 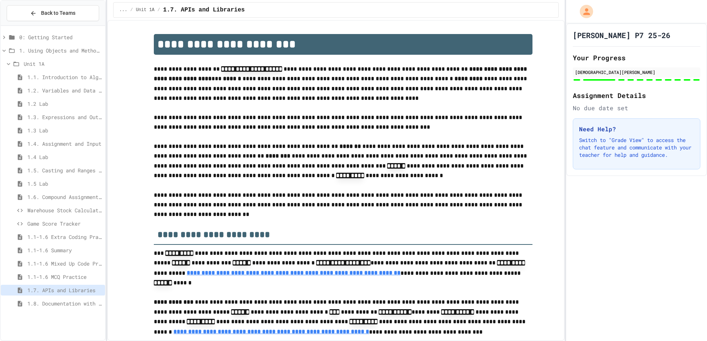 What do you see at coordinates (65, 223) in the screenshot?
I see `span: Game Score Tracker` at bounding box center [65, 223].